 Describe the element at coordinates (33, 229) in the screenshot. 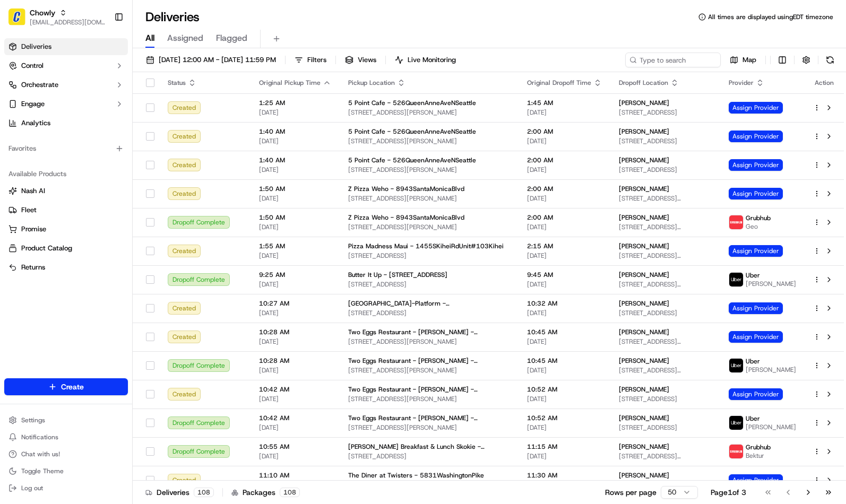

I see `span: Promise` at that location.